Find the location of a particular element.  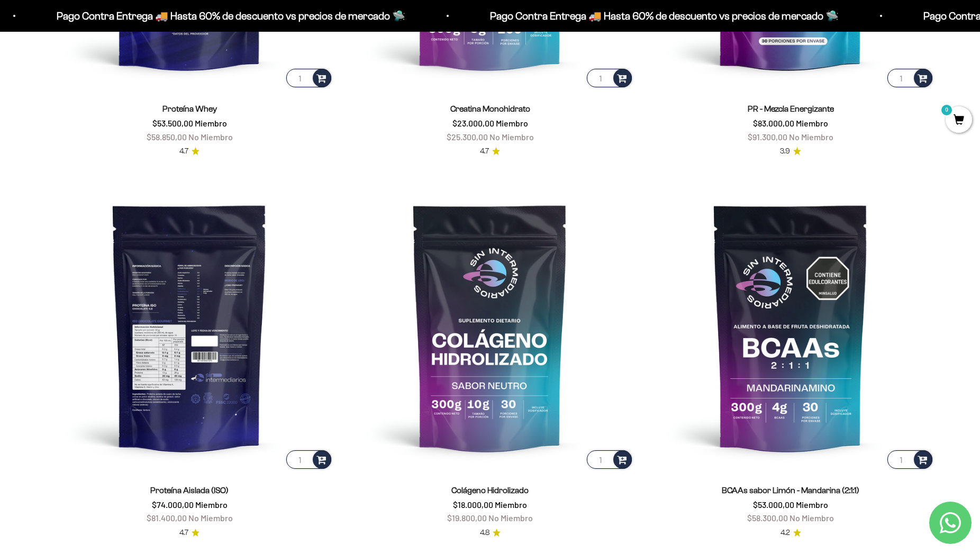

a: Proteína Aislada (ISO) is located at coordinates (190, 490).